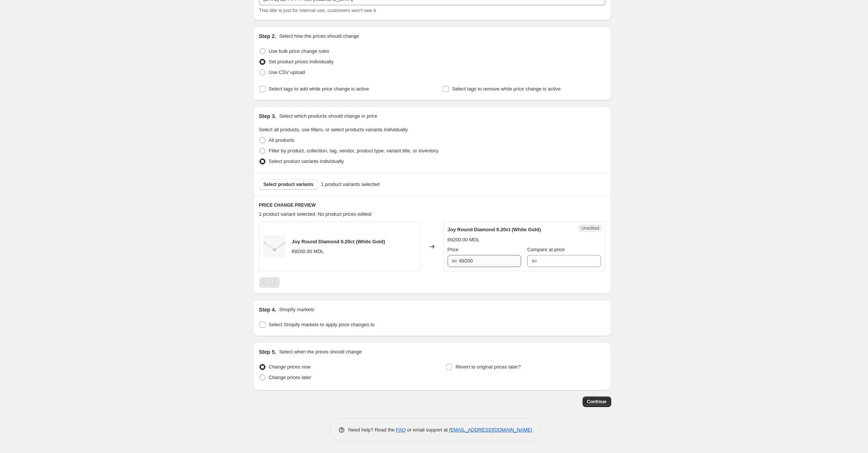 This screenshot has height=453, width=868. What do you see at coordinates (350, 184) in the screenshot?
I see `span: 1 product variants selected` at bounding box center [350, 184].